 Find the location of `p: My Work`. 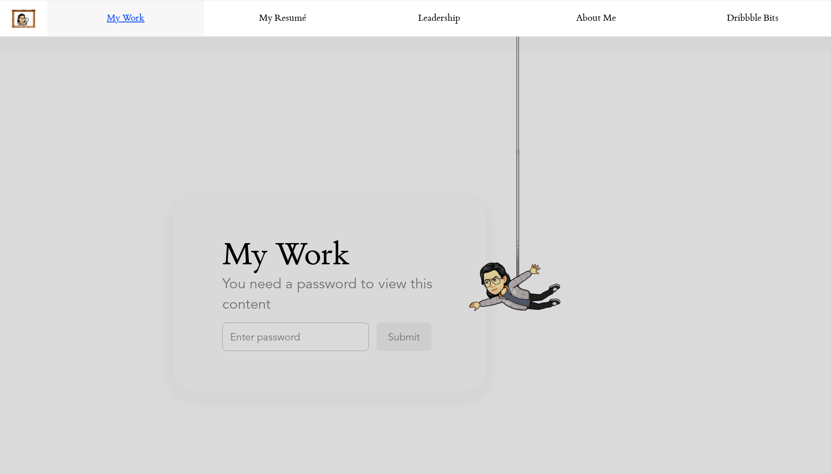

p: My Work is located at coordinates (330, 257).